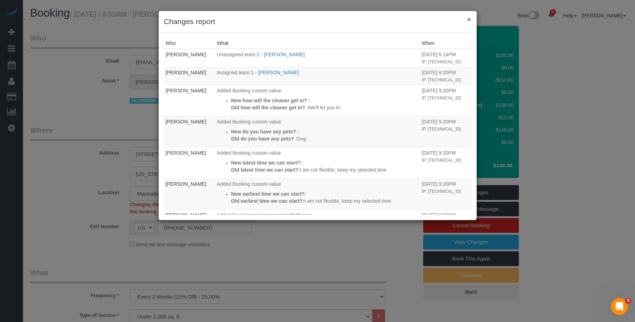  I want to click on strong: Old how will the cleaner get in? :, so click(270, 108).